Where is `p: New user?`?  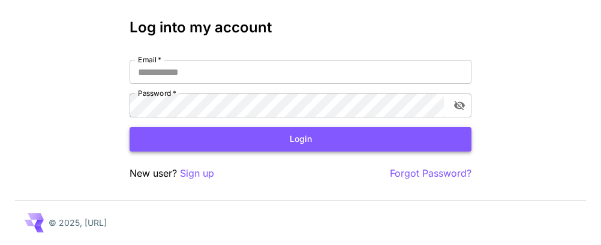 p: New user? is located at coordinates (171, 173).